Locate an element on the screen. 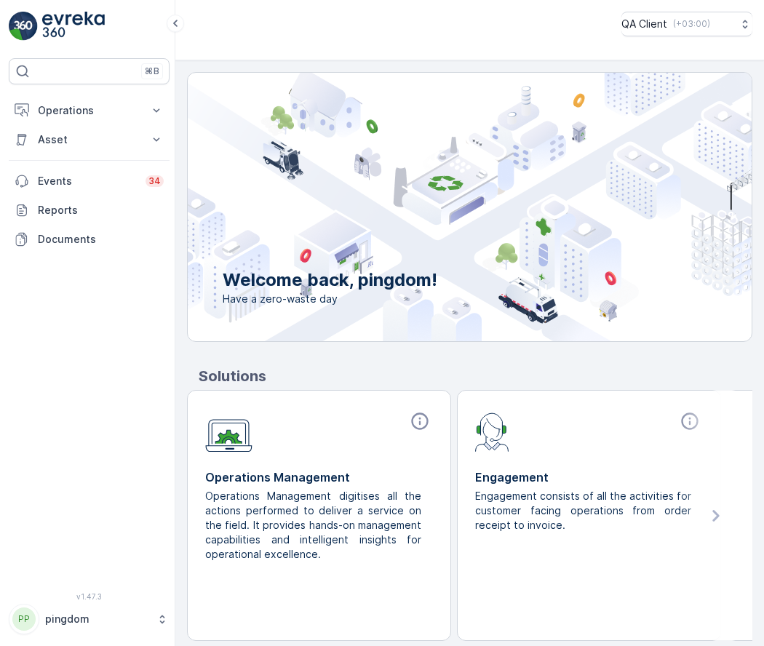 This screenshot has width=764, height=646. p: Operations is located at coordinates (89, 111).